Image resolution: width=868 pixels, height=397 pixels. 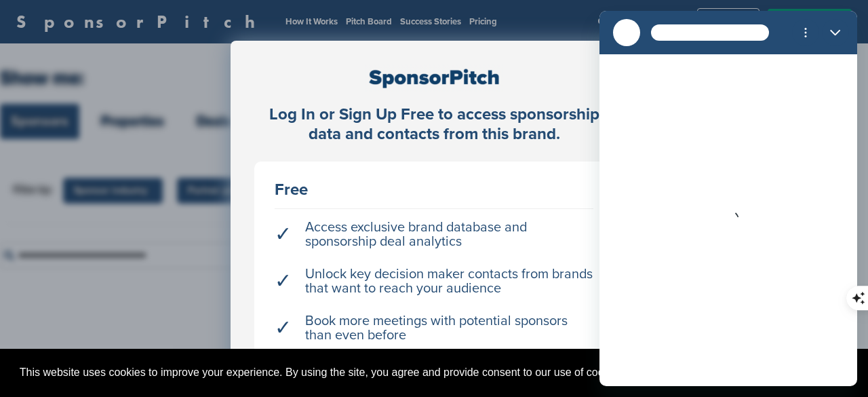 I want to click on span: This website uses cookies to improve your experience. By using the site, you agree and provide co..., so click(x=405, y=372).